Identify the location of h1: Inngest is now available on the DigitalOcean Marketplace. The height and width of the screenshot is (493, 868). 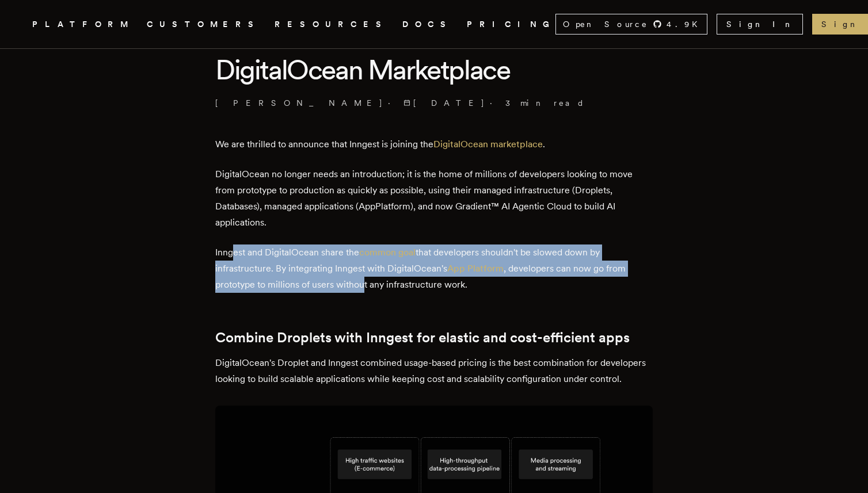
(434, 52).